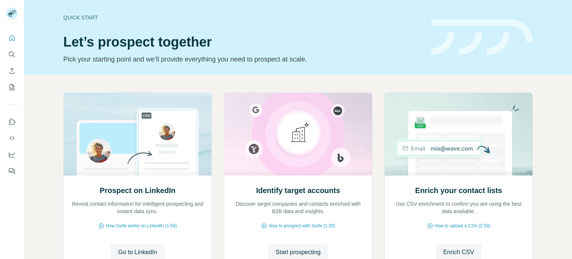 This screenshot has width=572, height=259. Describe the element at coordinates (12, 54) in the screenshot. I see `button: Search` at that location.